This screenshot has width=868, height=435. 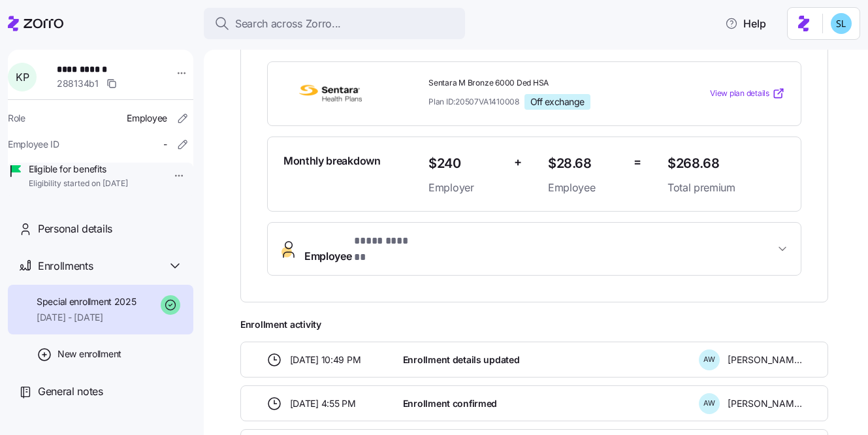 What do you see at coordinates (75, 229) in the screenshot?
I see `span: Personal details` at bounding box center [75, 229].